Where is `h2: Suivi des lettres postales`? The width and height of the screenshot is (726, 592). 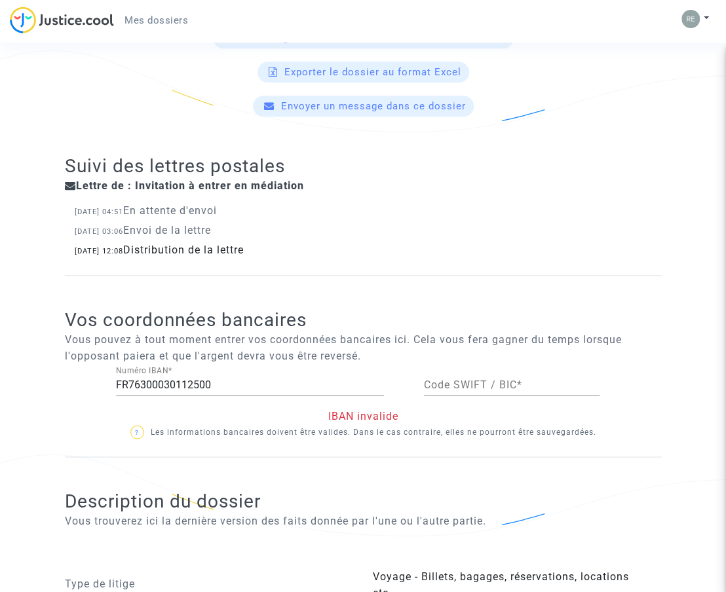
h2: Suivi des lettres postales is located at coordinates (368, 166).